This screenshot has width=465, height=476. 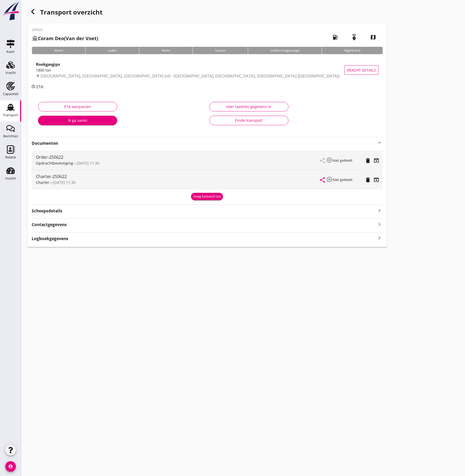 What do you see at coordinates (204, 143) in the screenshot?
I see `strong: Documenten` at bounding box center [204, 143].